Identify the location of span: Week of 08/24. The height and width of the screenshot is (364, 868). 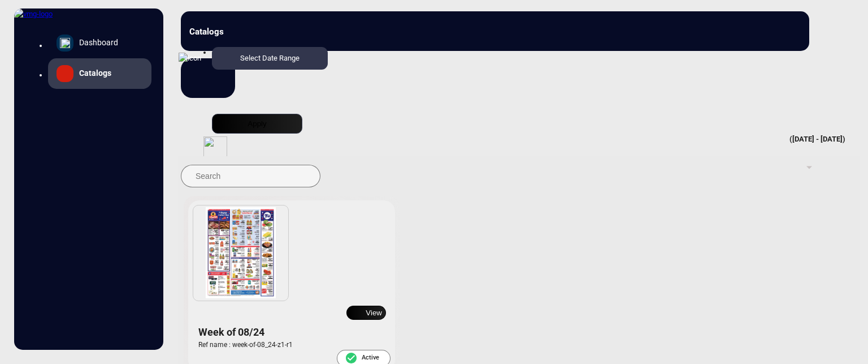
(292, 332).